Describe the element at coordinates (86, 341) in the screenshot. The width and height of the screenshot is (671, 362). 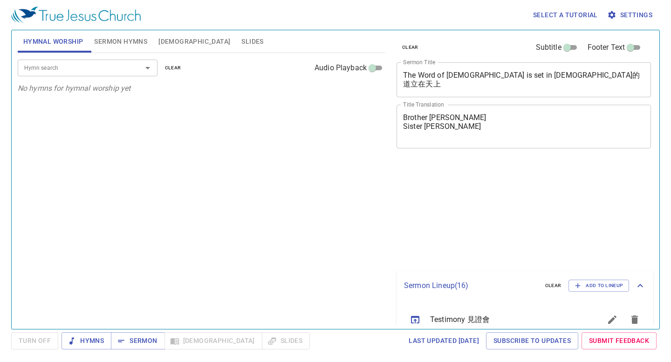
I see `span: Hymns` at that location.